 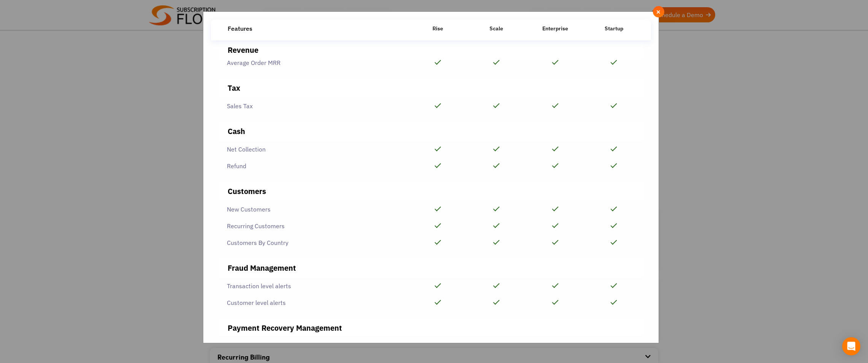 What do you see at coordinates (431, 131) in the screenshot?
I see `div: Cash` at bounding box center [431, 131].